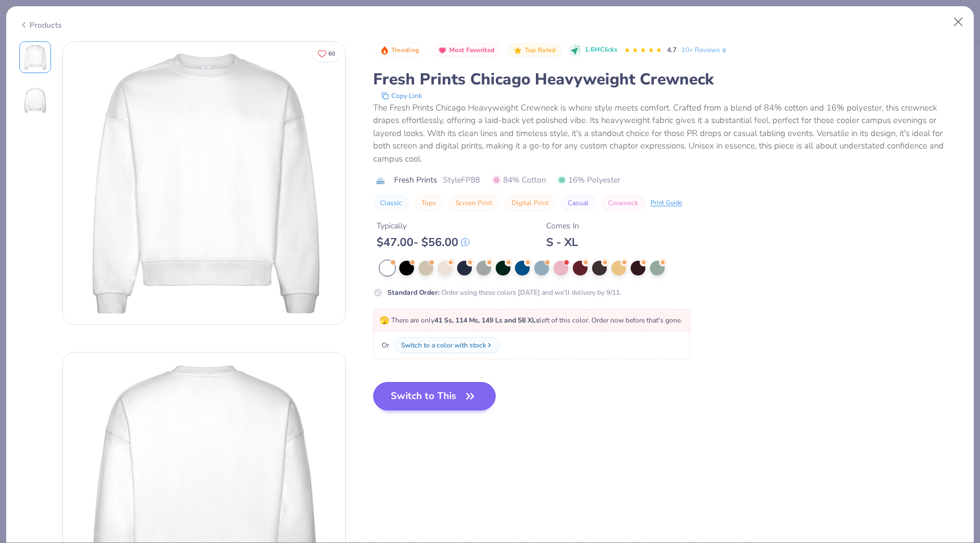 The height and width of the screenshot is (543, 980). What do you see at coordinates (958, 22) in the screenshot?
I see `button: Close` at bounding box center [958, 22].